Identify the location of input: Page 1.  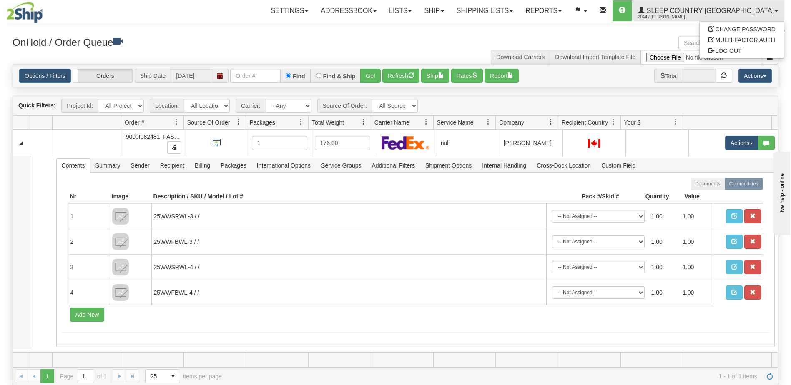
(85, 377).